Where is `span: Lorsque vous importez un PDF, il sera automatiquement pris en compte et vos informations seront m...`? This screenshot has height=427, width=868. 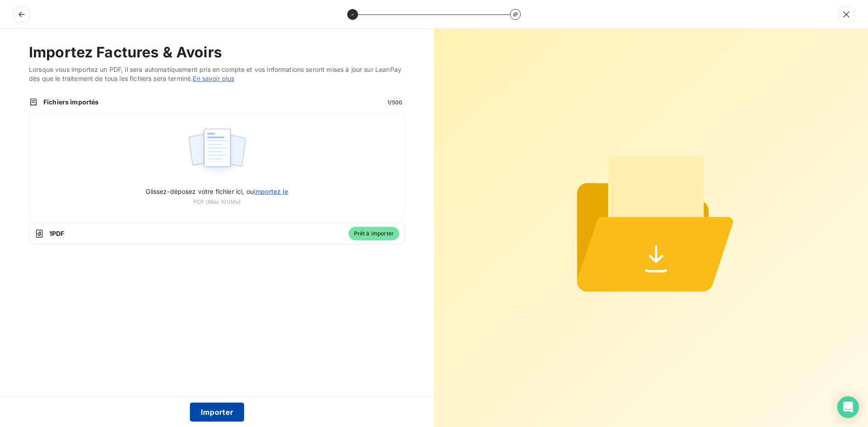
span: Lorsque vous importez un PDF, il sera automatiquement pris en compte et vos informations seront m... is located at coordinates (217, 74).